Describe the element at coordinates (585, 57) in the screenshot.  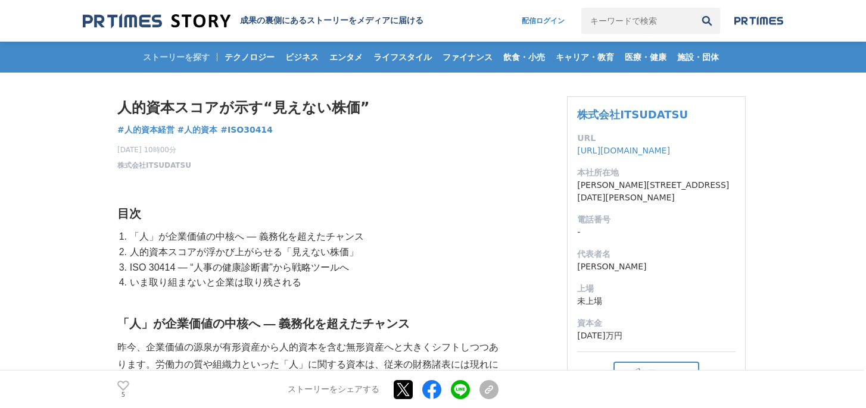
I see `a: キャリア・教育` at that location.